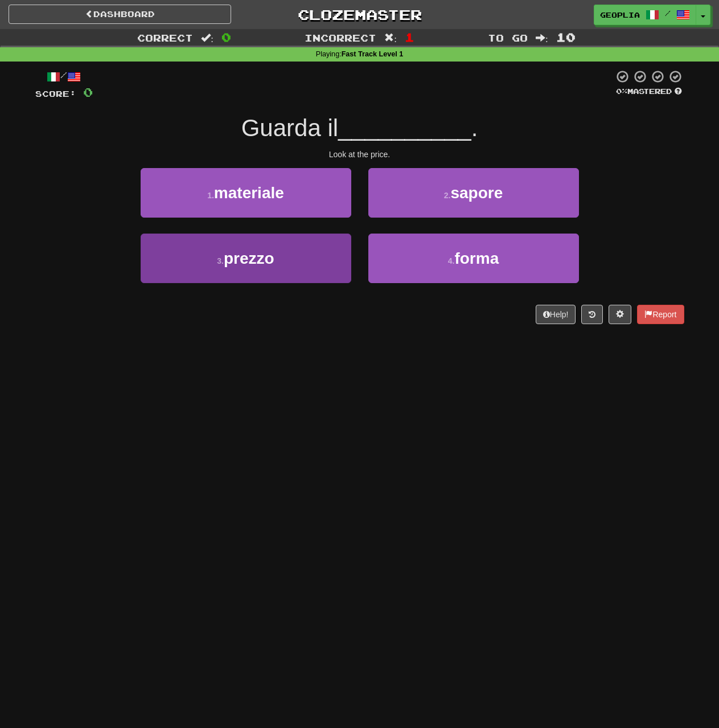  I want to click on span: To go, so click(508, 38).